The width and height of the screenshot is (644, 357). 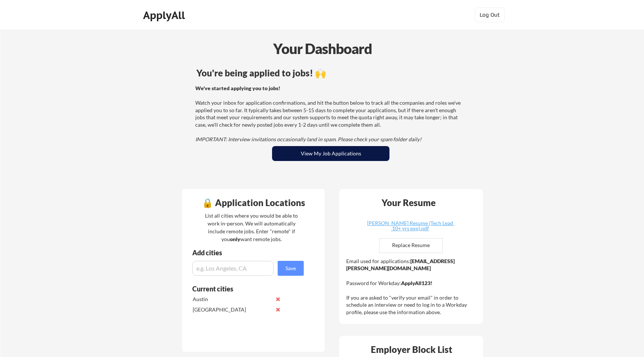 I want to click on strong: ApplyAll123!, so click(x=417, y=283).